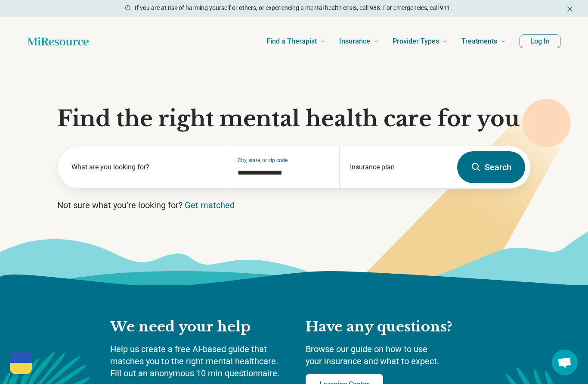 The width and height of the screenshot is (588, 384). I want to click on h1: Find the right mental health care for you, so click(294, 119).